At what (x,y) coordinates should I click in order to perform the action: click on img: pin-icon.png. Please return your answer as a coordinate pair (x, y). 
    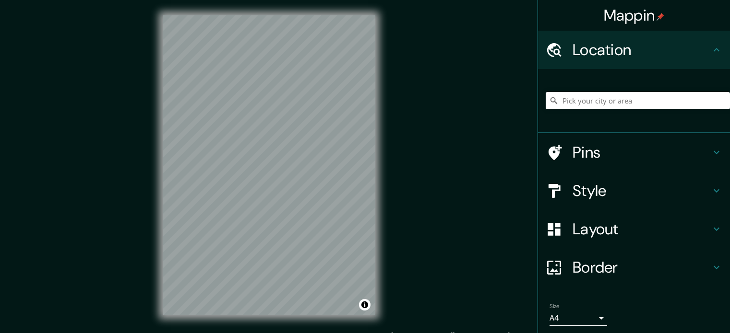
    Looking at the image, I should click on (660, 17).